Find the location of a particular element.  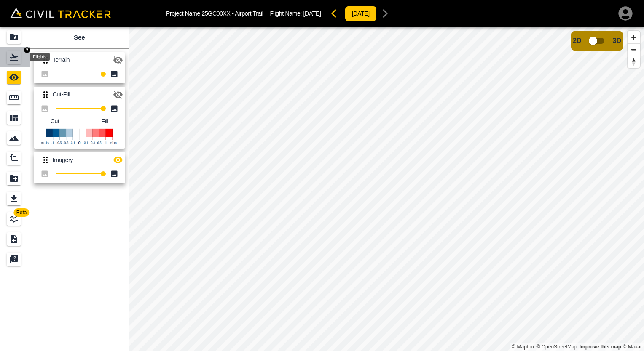

a: Mapbox is located at coordinates (523, 347).